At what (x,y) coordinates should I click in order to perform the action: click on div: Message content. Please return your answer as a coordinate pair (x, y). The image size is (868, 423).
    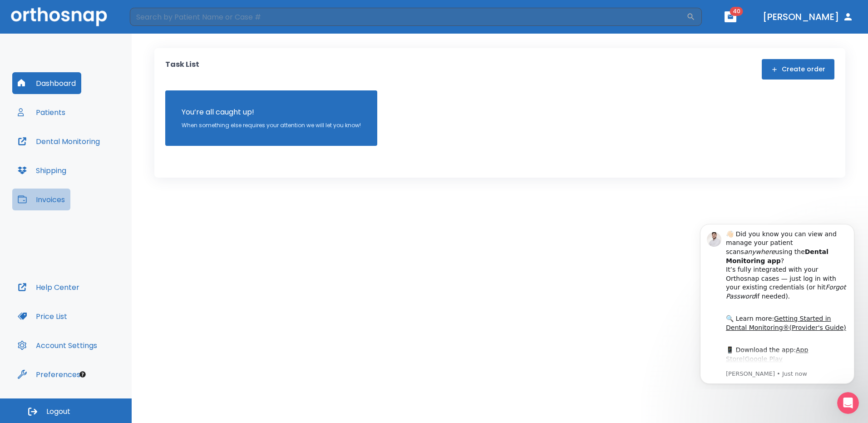
    Looking at the image, I should click on (100, 82).